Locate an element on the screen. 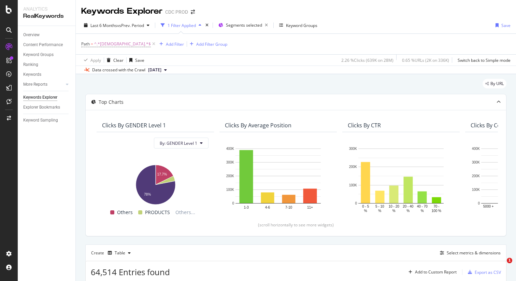 This screenshot has width=516, height=281. a: Content Performance is located at coordinates (47, 45).